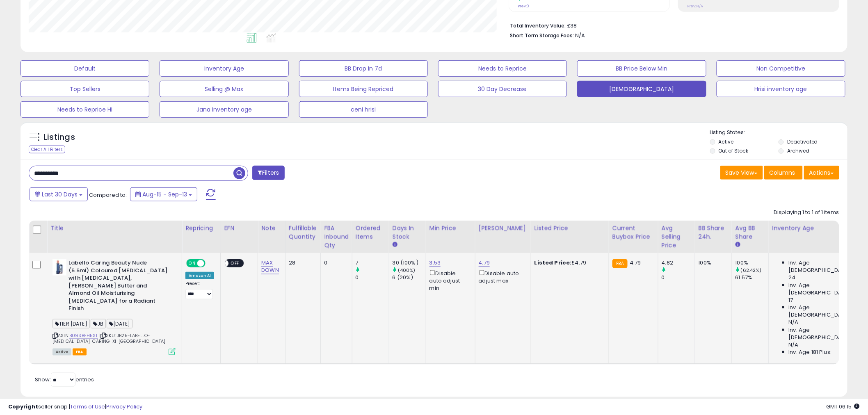 The image size is (868, 415). Describe the element at coordinates (752, 278) in the screenshot. I see `div: 61.57%` at that location.